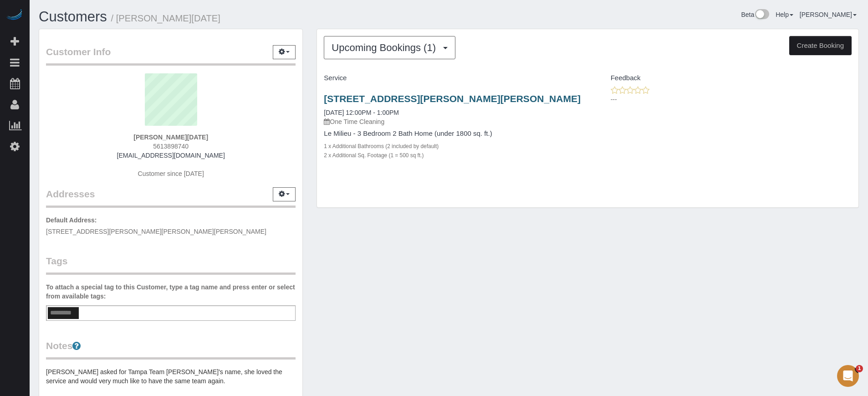  I want to click on span: 1, so click(860, 369).